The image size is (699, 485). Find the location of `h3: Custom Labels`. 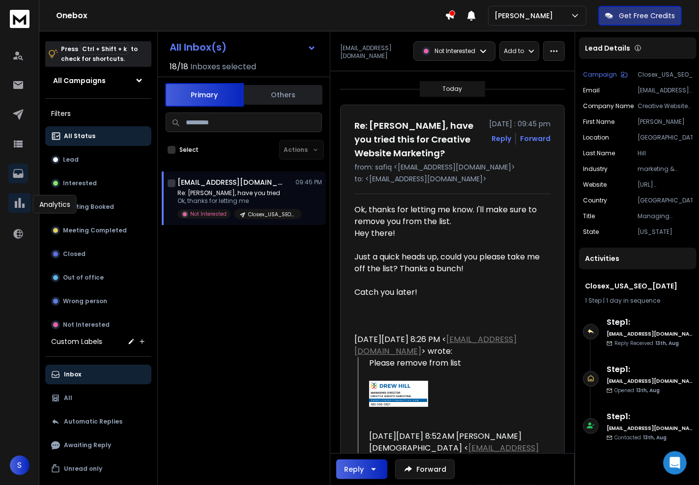

h3: Custom Labels is located at coordinates (77, 342).